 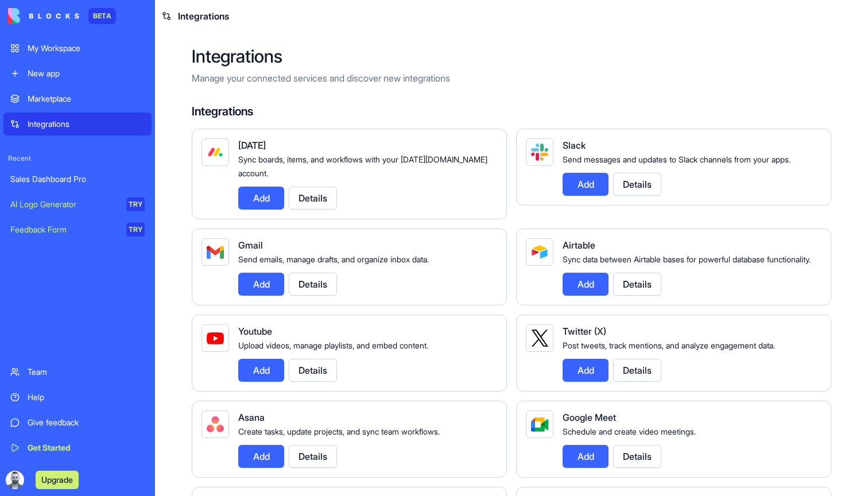 I want to click on button: Upgrade, so click(x=57, y=480).